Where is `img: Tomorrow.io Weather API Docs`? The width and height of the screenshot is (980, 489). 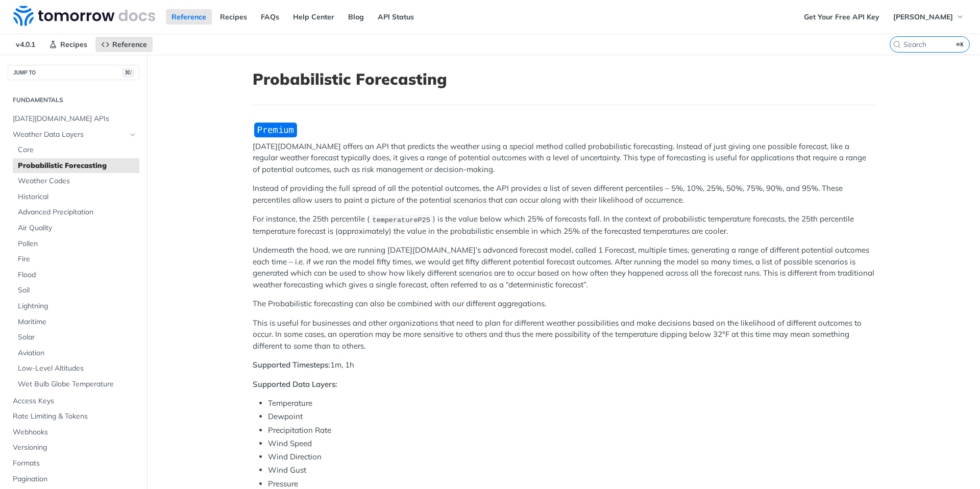 img: Tomorrow.io Weather API Docs is located at coordinates (84, 16).